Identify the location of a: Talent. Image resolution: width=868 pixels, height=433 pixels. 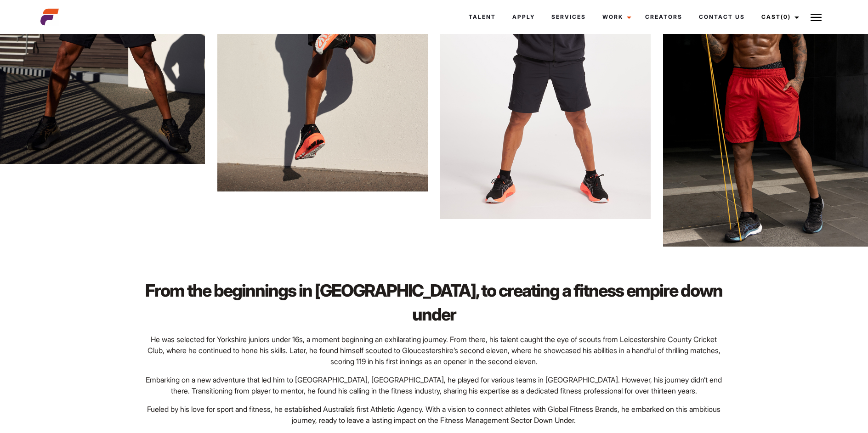
(482, 17).